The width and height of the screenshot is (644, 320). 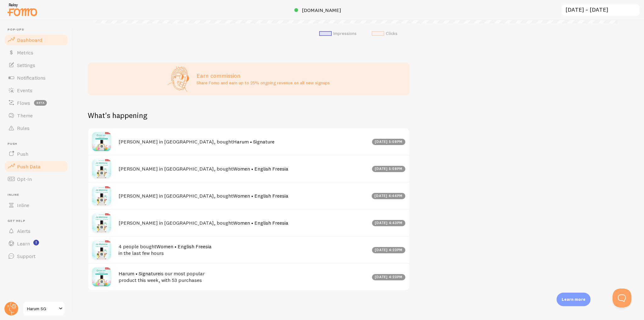 I want to click on span: Learn, so click(x=24, y=244).